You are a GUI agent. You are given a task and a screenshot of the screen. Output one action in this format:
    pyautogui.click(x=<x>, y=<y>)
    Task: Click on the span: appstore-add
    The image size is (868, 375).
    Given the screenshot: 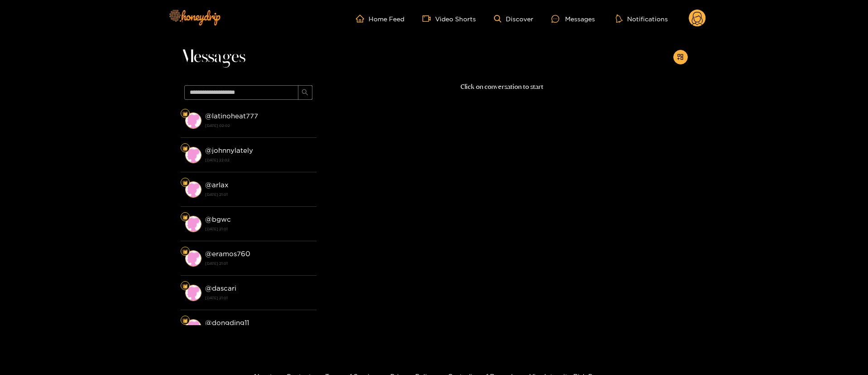 What is the action you would take?
    pyautogui.click(x=681, y=57)
    